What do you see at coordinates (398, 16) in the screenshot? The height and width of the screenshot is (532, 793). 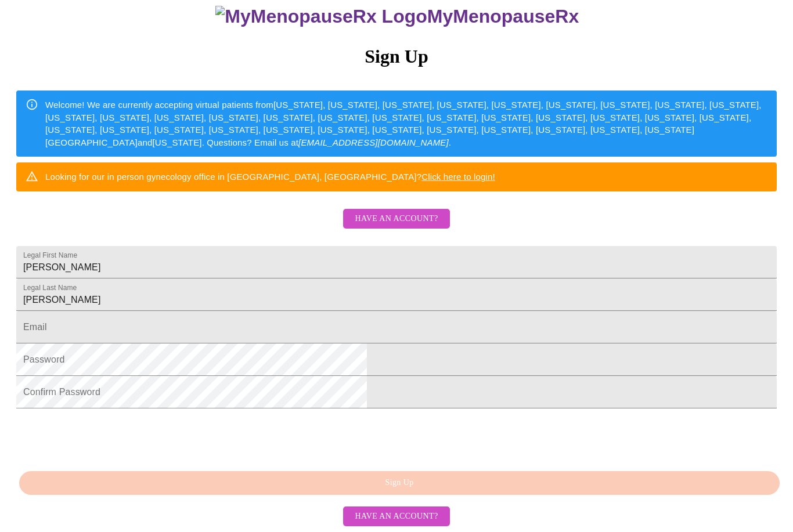 I see `h3: MyMenopauseRx` at bounding box center [398, 16].